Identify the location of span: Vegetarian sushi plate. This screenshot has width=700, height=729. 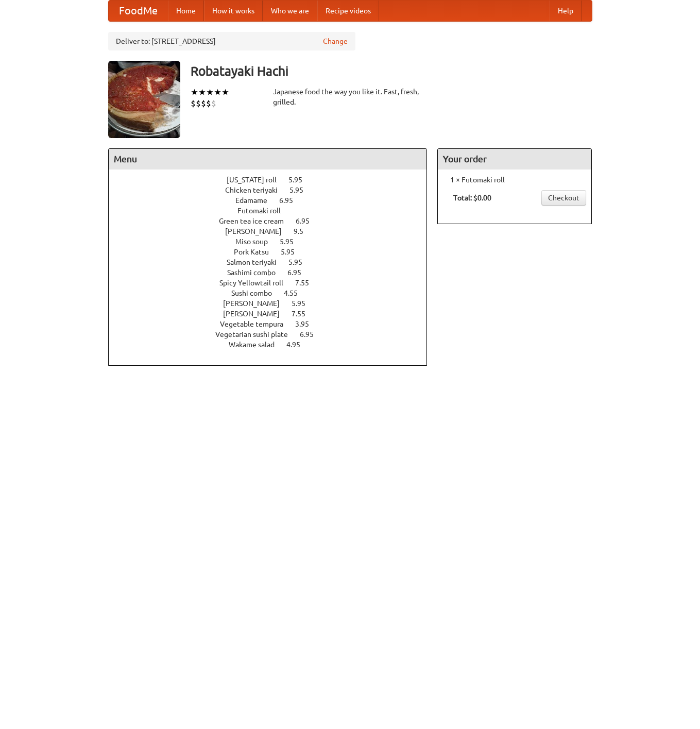
(256, 335).